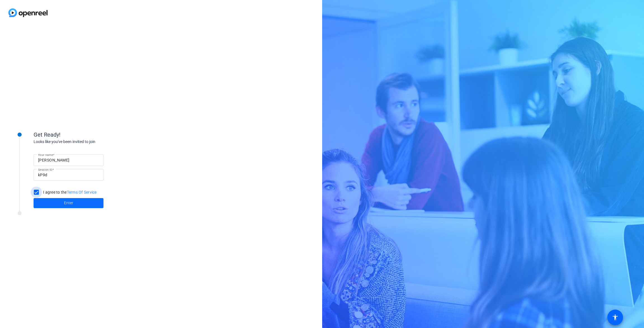  Describe the element at coordinates (90, 141) in the screenshot. I see `div: Looks like you've been invited to join` at that location.